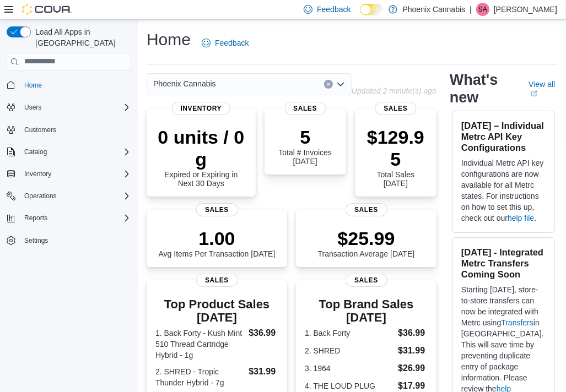  Describe the element at coordinates (482, 89) in the screenshot. I see `h2: What's new` at that location.